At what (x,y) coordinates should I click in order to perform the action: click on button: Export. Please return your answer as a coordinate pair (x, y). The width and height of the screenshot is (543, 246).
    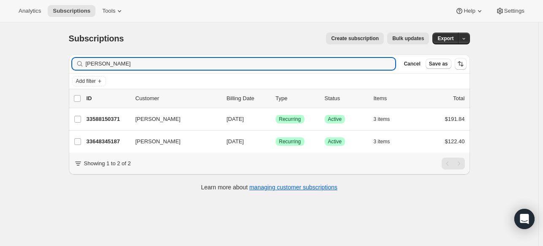
    Looking at the image, I should click on (445, 38).